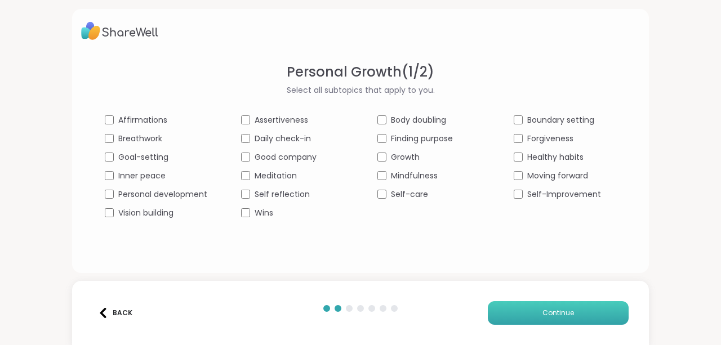 This screenshot has width=721, height=345. Describe the element at coordinates (143, 120) in the screenshot. I see `span: Affirmations` at that location.